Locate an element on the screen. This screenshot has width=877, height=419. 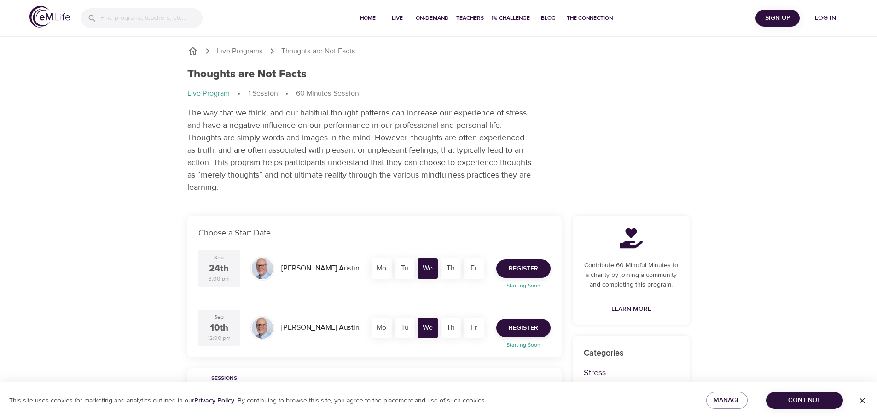
div: 10th is located at coordinates (219, 328).